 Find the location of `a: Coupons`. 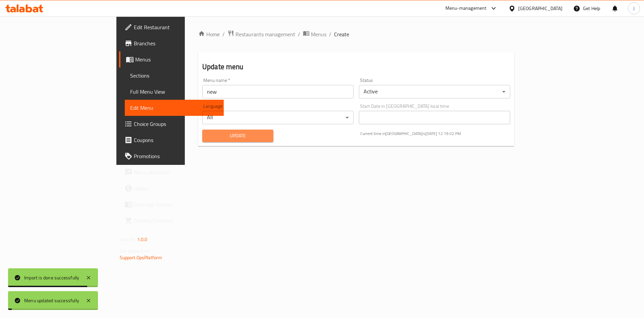

a: Coupons is located at coordinates (171, 140).